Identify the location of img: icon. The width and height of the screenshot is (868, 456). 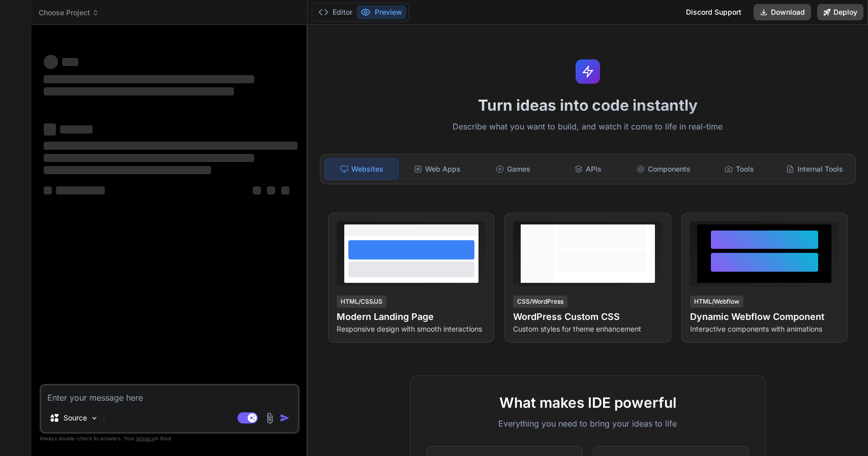
(285, 418).